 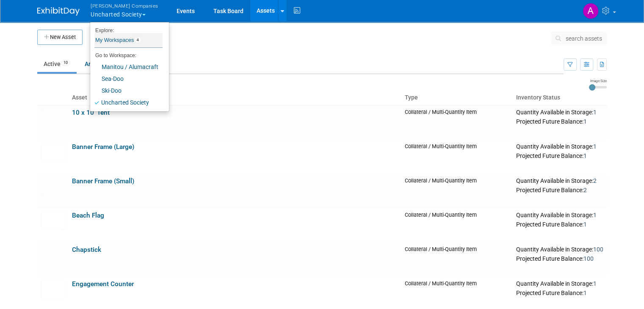 I want to click on li: Go to Workspace:, so click(x=126, y=56).